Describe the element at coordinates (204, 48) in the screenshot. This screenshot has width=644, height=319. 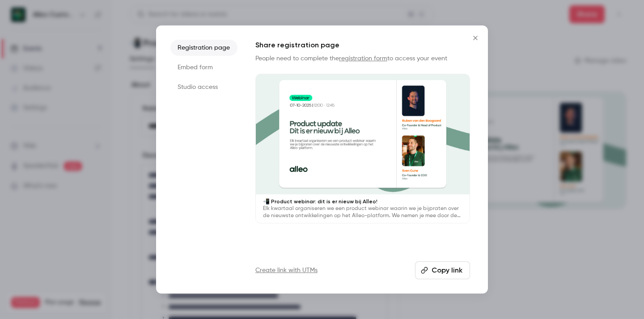
I see `li: Registration page` at that location.